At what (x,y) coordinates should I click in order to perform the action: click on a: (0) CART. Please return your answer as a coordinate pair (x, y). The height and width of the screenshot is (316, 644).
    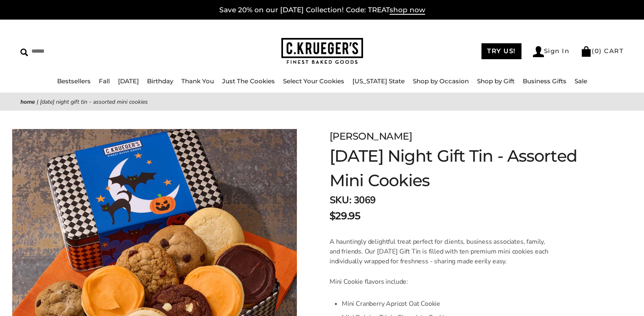
    Looking at the image, I should click on (602, 50).